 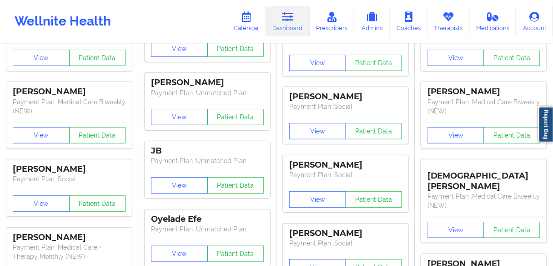 What do you see at coordinates (208, 151) in the screenshot?
I see `div: JB` at bounding box center [208, 151].